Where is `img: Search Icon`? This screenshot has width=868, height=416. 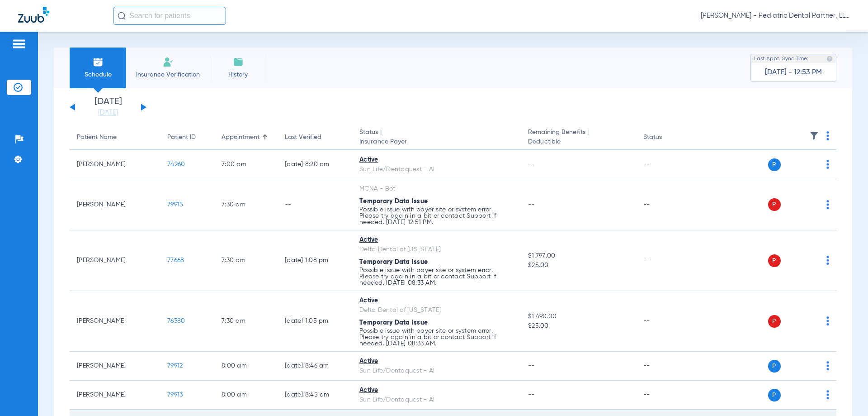
img: Search Icon is located at coordinates (122, 16).